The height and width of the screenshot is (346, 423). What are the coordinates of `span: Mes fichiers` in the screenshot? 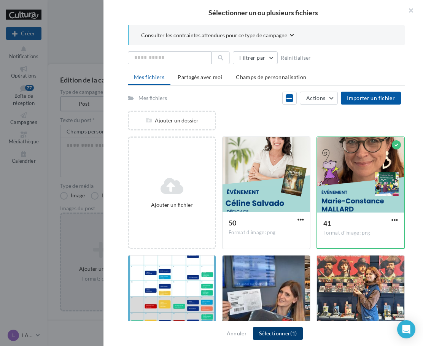 It's located at (149, 77).